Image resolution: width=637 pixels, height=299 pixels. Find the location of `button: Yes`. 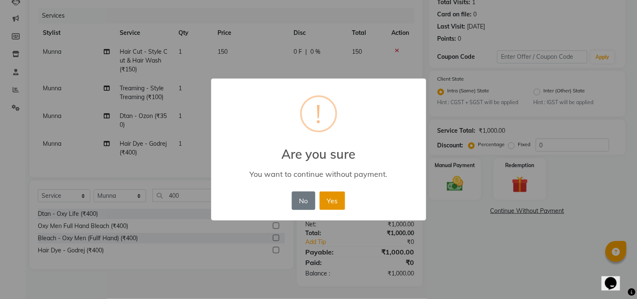

button: Yes is located at coordinates (332, 201).